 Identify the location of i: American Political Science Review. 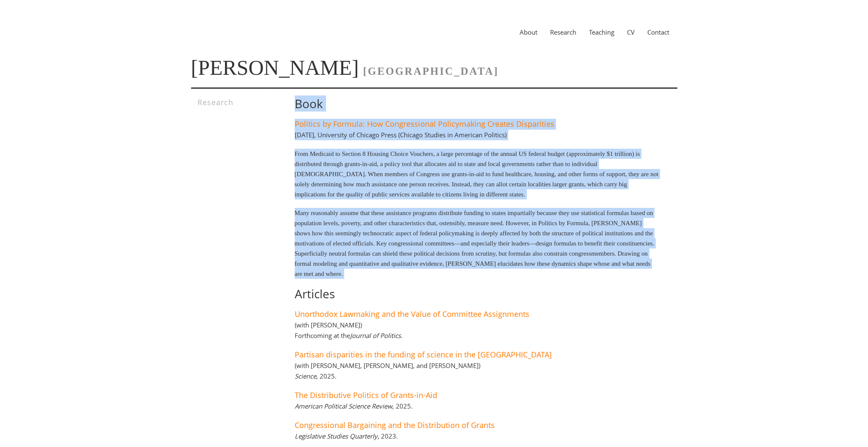
(343, 406).